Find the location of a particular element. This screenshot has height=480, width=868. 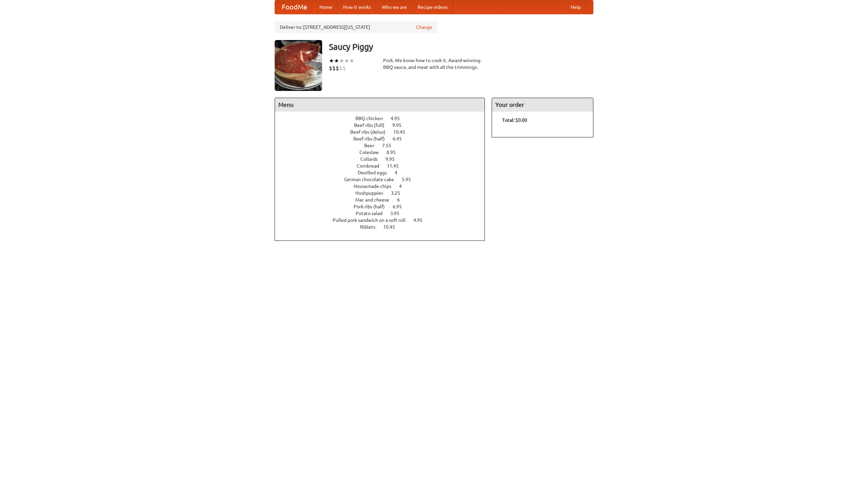

span: Beer is located at coordinates (373, 145).